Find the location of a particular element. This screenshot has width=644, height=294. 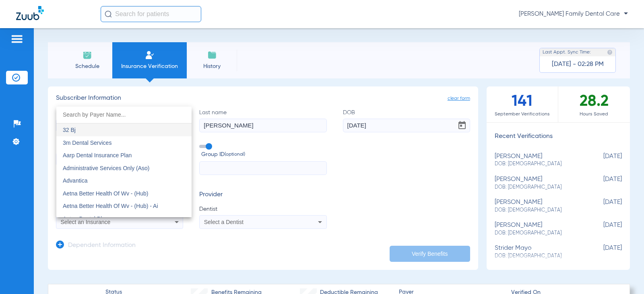

span: 3m Dental Services is located at coordinates (87, 143).